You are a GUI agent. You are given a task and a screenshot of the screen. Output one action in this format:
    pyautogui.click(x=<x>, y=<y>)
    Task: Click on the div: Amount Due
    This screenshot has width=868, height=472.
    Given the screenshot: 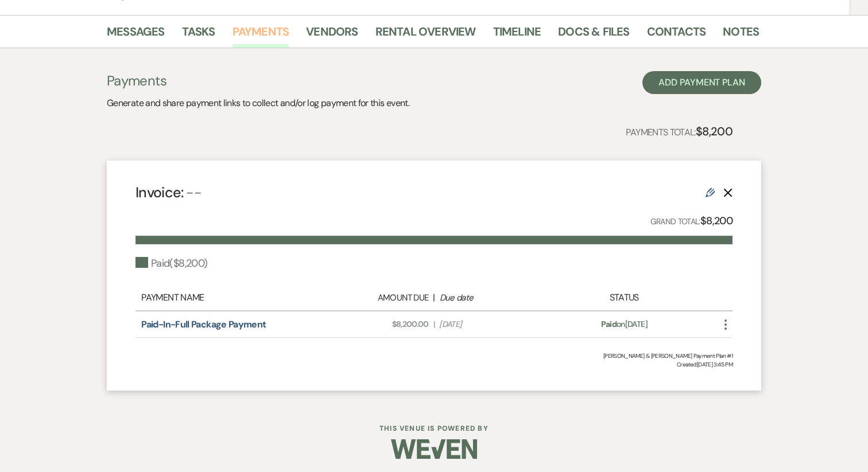 What is the action you would take?
    pyautogui.click(x=375, y=298)
    